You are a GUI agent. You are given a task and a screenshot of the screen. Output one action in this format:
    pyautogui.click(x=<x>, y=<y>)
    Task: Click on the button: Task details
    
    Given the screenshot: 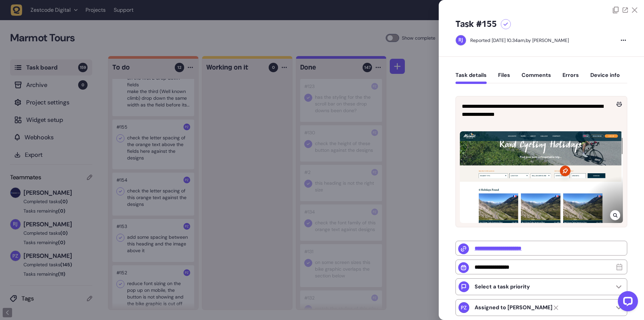 What is the action you would take?
    pyautogui.click(x=471, y=78)
    